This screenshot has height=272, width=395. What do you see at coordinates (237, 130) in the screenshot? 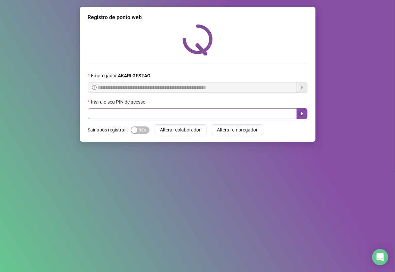
I see `span: Alterar empregador` at bounding box center [237, 130].